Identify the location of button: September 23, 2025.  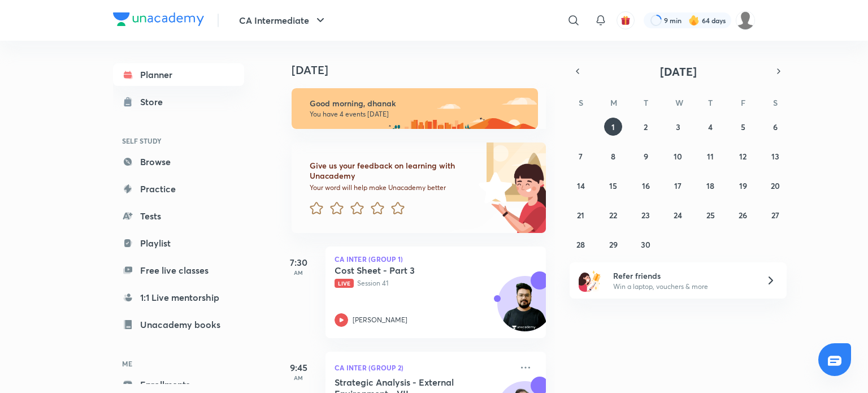
(646, 215).